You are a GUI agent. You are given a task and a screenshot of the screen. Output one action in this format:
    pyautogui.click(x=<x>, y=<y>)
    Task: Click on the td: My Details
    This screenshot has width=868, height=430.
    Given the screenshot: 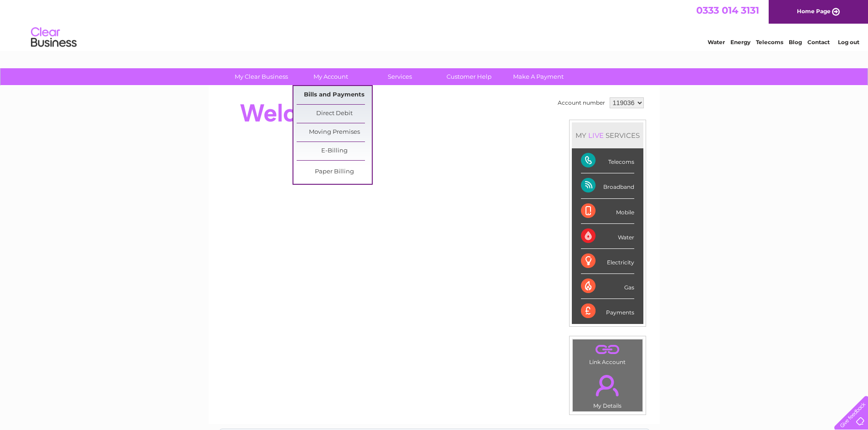 What is the action you would take?
    pyautogui.click(x=607, y=390)
    